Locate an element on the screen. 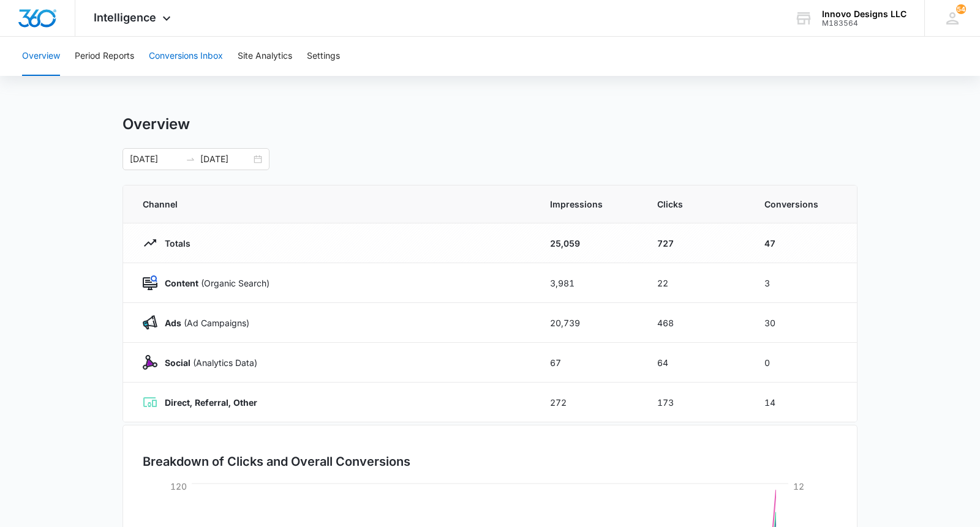 This screenshot has width=980, height=527. div: account id is located at coordinates (864, 23).